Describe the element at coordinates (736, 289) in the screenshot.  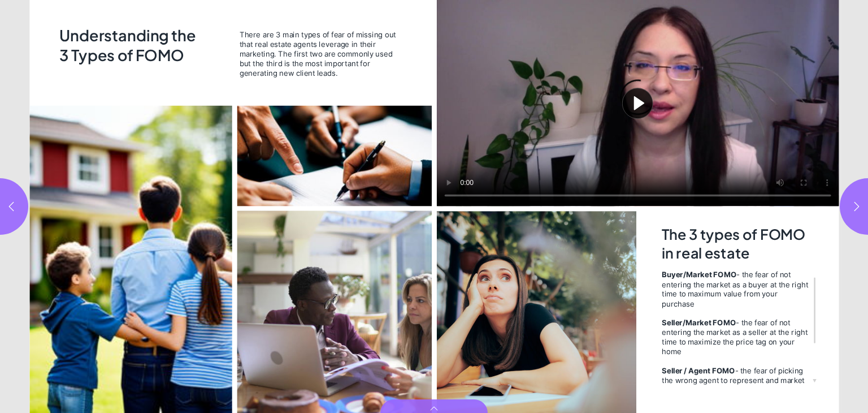
I see `div: - the fear of not entering the market as a buyer at the right time to maximum value from your pur...` at that location.